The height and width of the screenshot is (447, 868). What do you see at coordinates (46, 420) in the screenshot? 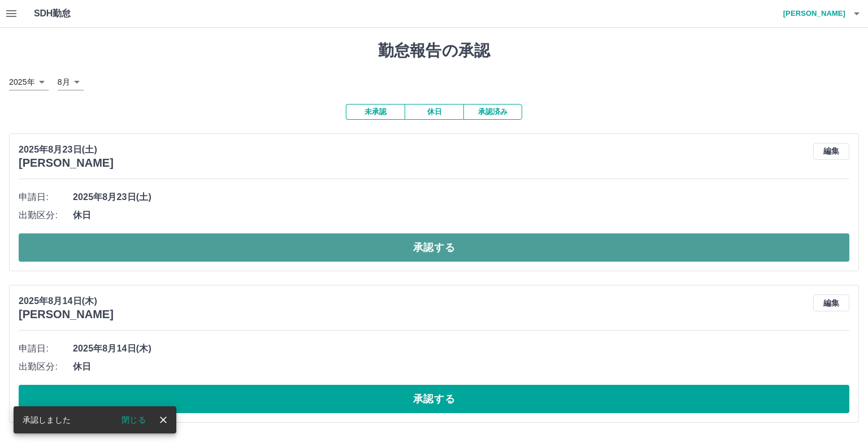
I see `div: 承認しました` at bounding box center [46, 420].